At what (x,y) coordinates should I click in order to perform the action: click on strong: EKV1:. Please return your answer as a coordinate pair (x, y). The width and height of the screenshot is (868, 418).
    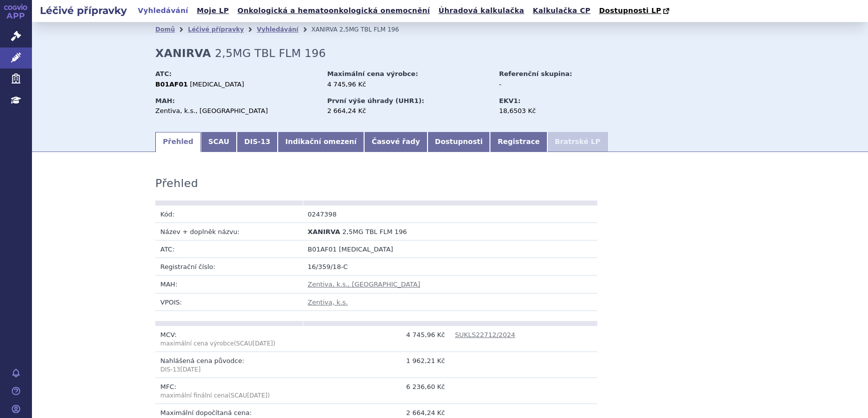
    Looking at the image, I should click on (509, 100).